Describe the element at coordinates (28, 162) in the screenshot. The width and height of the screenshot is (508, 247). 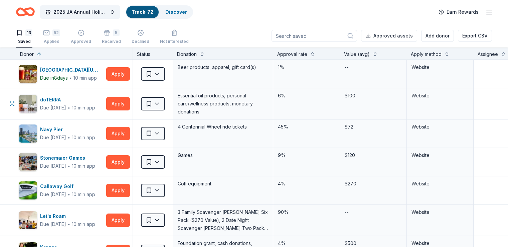
I see `img: Image for Stonemaier Games` at that location.